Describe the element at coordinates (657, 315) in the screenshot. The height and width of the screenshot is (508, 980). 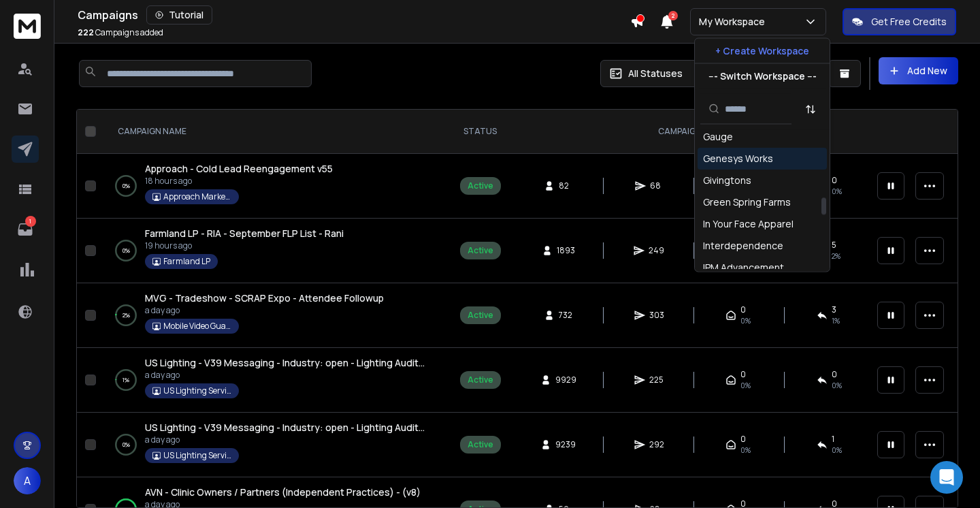
I see `span: 303` at that location.